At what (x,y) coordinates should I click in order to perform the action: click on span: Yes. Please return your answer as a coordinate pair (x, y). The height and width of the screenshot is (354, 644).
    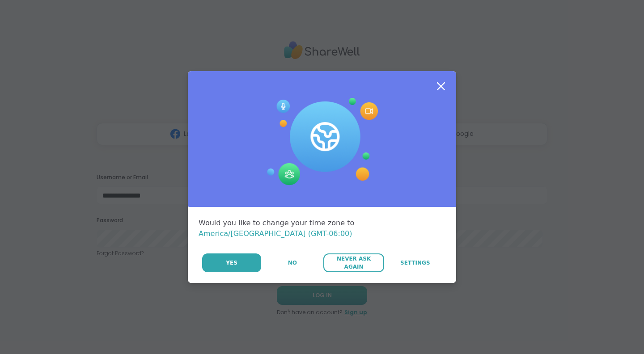
    Looking at the image, I should click on (232, 263).